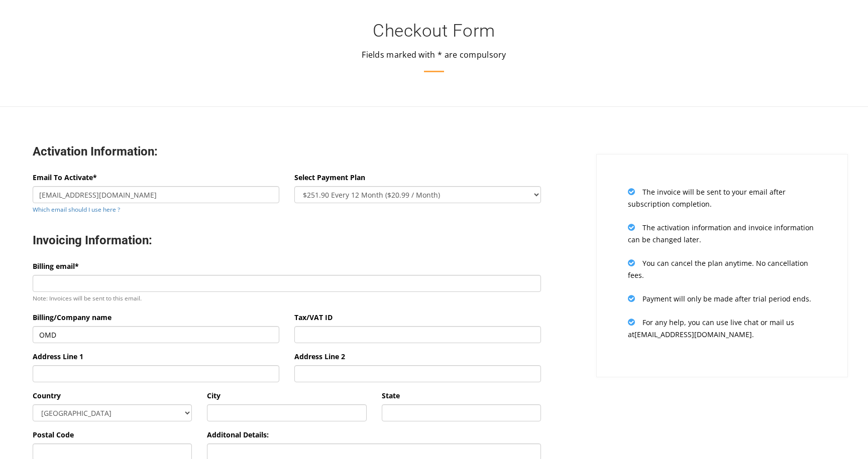 This screenshot has width=868, height=459. What do you see at coordinates (722, 269) in the screenshot?
I see `p: You can cancel the plan anytime. No cancellation fees.` at bounding box center [722, 269].